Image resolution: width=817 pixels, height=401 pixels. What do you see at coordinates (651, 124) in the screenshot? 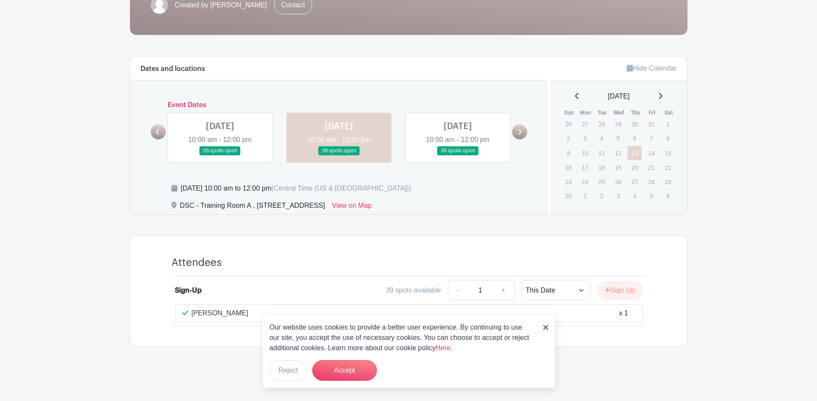
I see `p: 31` at bounding box center [651, 124].